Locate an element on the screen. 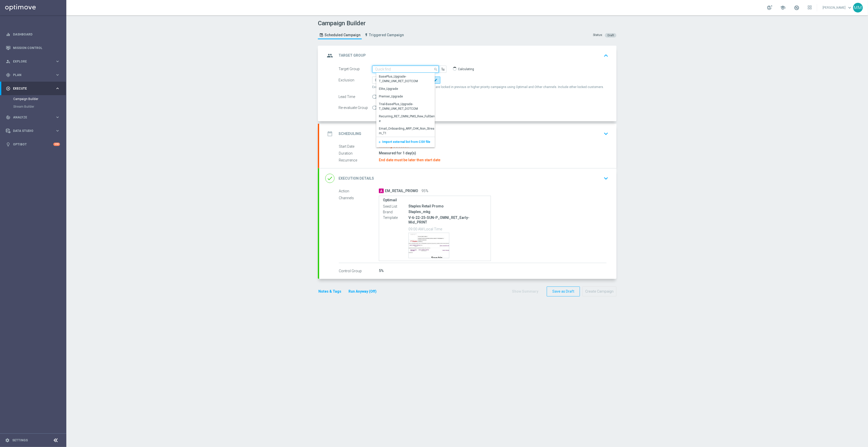  div: +10 is located at coordinates (56, 144).